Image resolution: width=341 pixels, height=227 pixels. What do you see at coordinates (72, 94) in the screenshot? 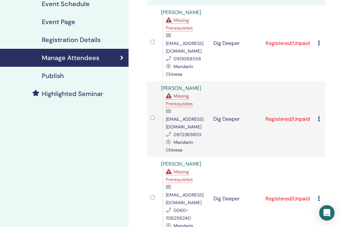
I see `h4: Highlighted Seminar` at bounding box center [72, 94].